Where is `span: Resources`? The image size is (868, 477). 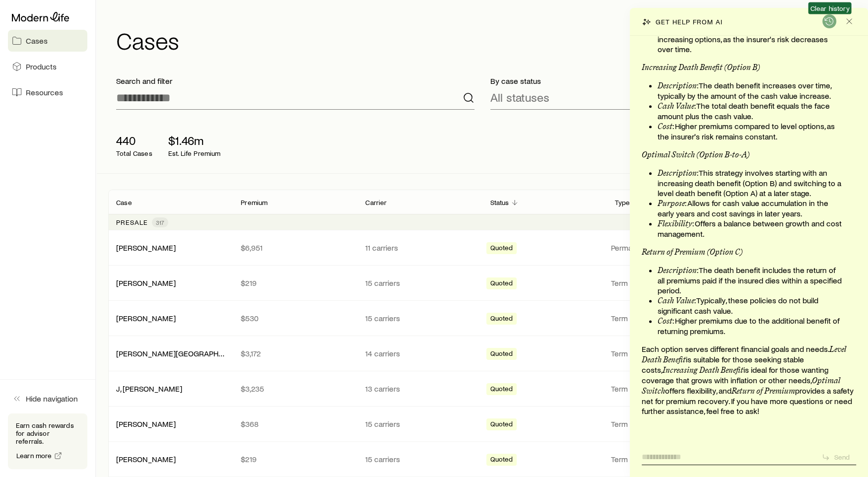
span: Resources is located at coordinates (44, 92).